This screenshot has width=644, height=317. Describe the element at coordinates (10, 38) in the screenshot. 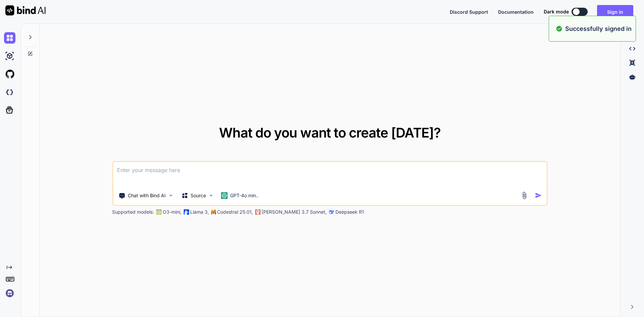

I see `img: chat` at that location.